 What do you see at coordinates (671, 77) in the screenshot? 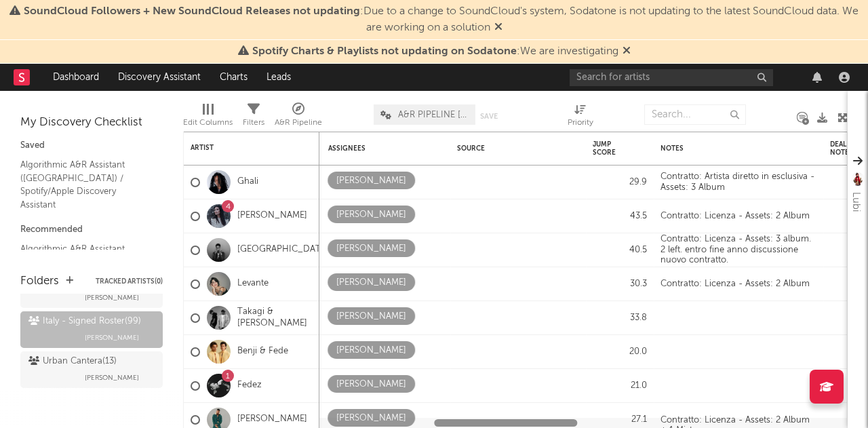
I see `input: Search for artists` at bounding box center [671, 77].